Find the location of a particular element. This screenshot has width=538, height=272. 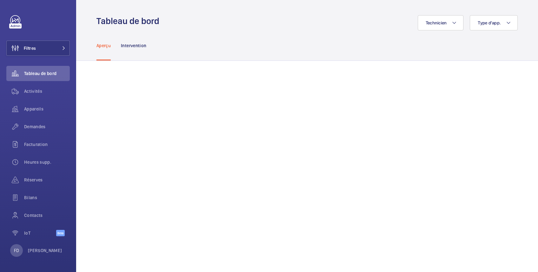

span: Facturation is located at coordinates (47, 145).